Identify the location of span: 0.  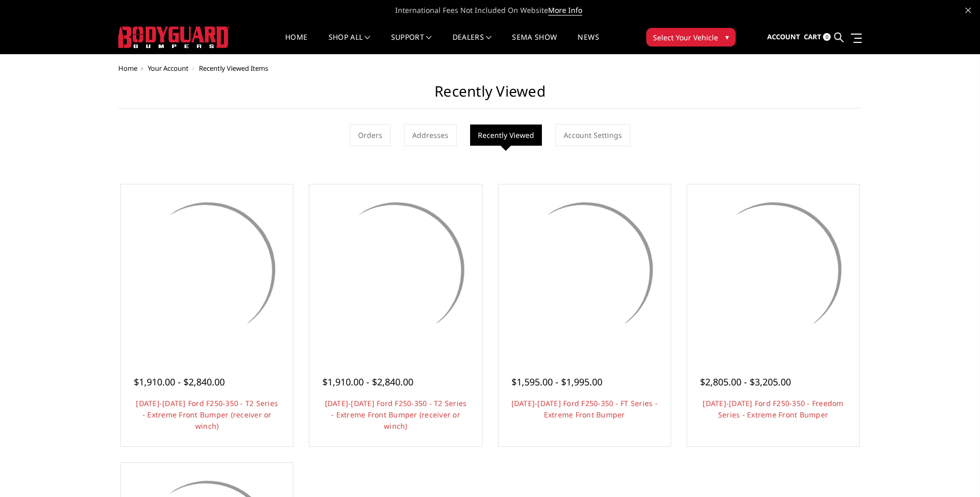
(826, 37).